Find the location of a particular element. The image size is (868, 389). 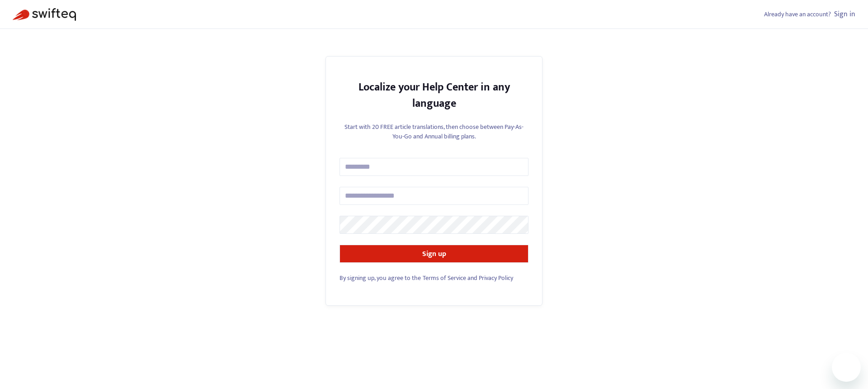

strong: Localize your Help Center in any language is located at coordinates (434, 95).